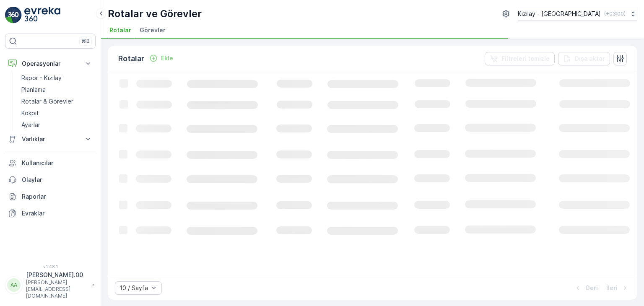  What do you see at coordinates (14, 15) in the screenshot?
I see `img: logo` at bounding box center [14, 15].